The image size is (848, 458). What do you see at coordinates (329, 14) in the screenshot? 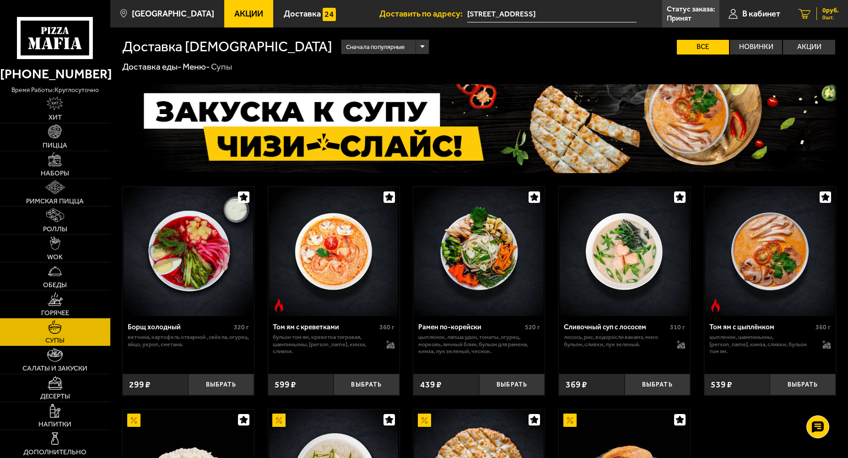
I see `img: 15daf4d41897b9f0e9f617042186c801.svg` at bounding box center [329, 14].